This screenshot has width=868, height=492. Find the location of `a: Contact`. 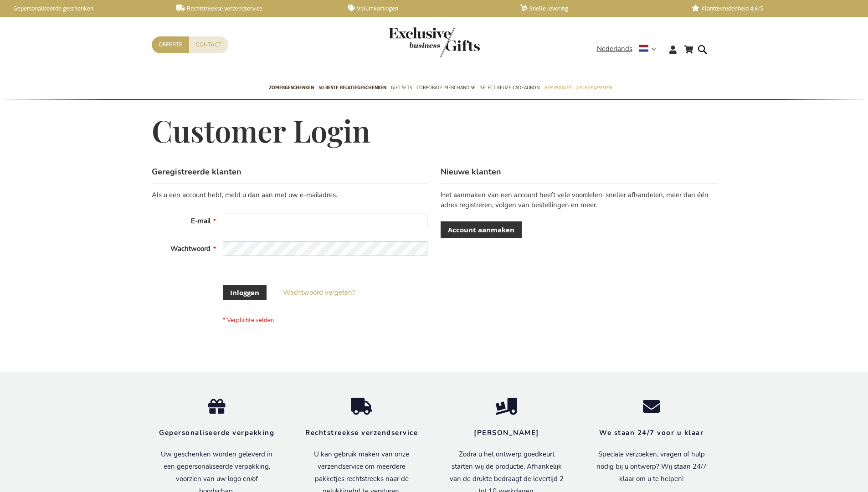

a: Contact is located at coordinates (209, 45).